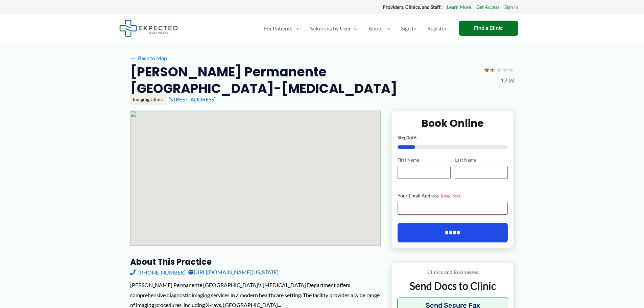  I want to click on h3: About this practice, so click(255, 261).